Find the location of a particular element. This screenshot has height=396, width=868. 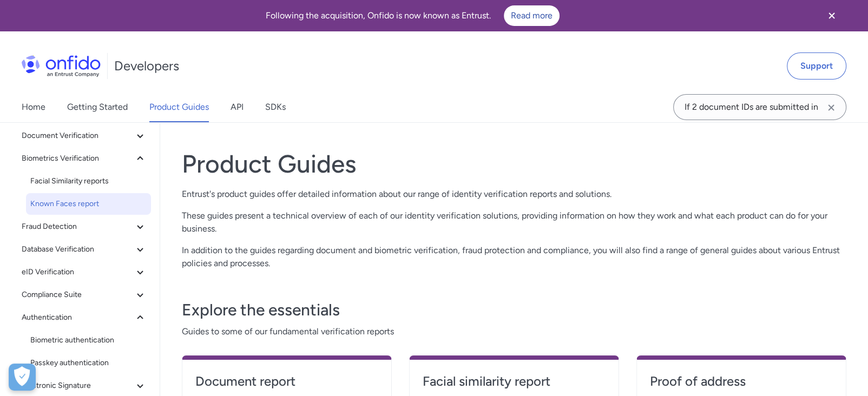

button: Open Preferences is located at coordinates (22, 377).